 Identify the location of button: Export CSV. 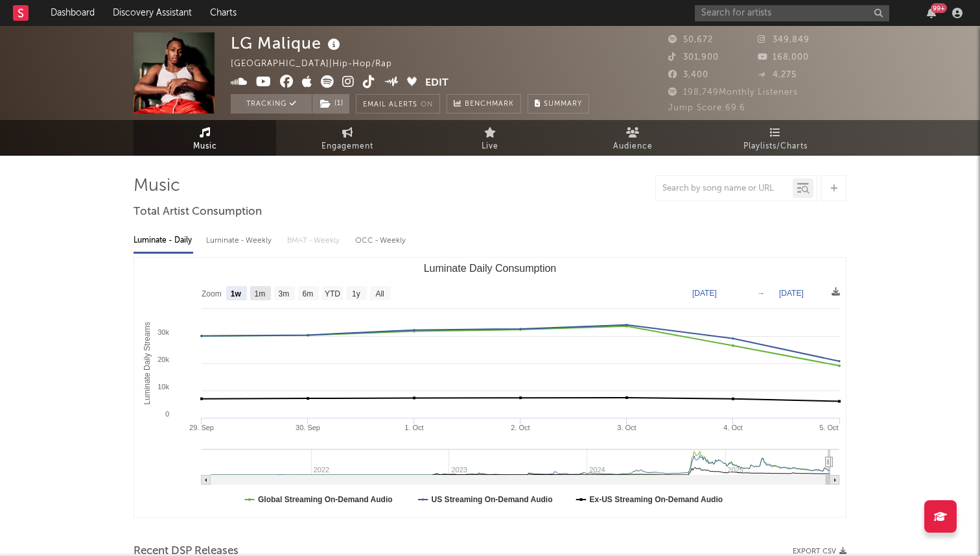
(819, 551).